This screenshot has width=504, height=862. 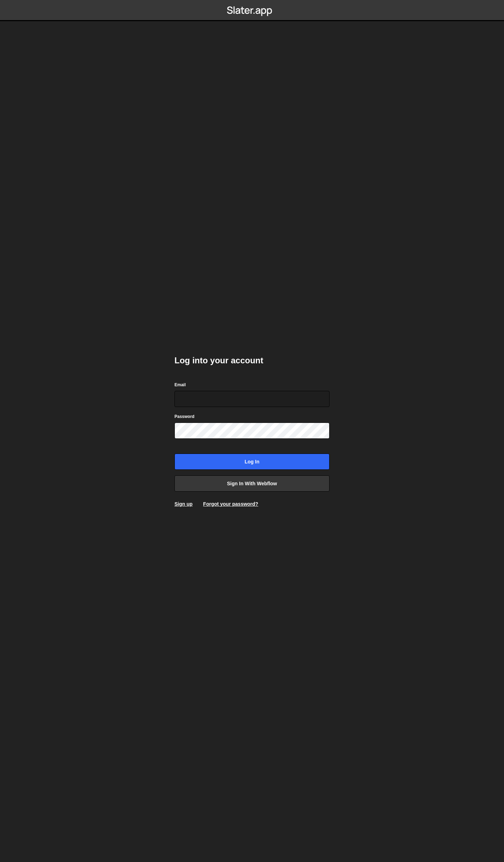 I want to click on a: Forgot your password?, so click(x=230, y=504).